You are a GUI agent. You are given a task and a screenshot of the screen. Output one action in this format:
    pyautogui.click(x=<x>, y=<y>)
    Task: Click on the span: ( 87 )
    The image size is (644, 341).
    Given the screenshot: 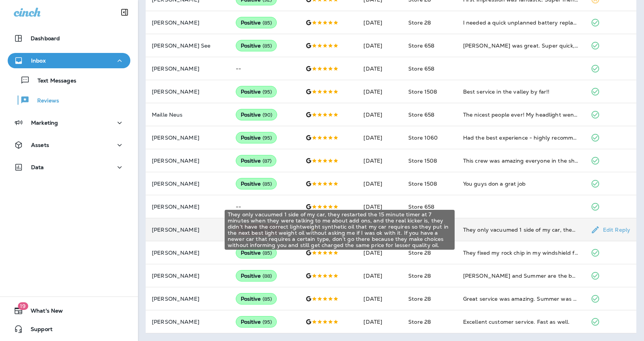 What is the action you would take?
    pyautogui.click(x=267, y=161)
    